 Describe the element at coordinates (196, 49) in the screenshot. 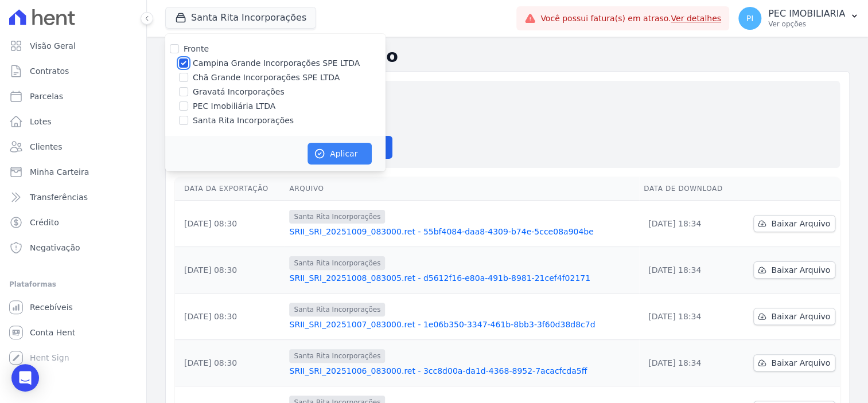

I see `label: Fronte` at that location.